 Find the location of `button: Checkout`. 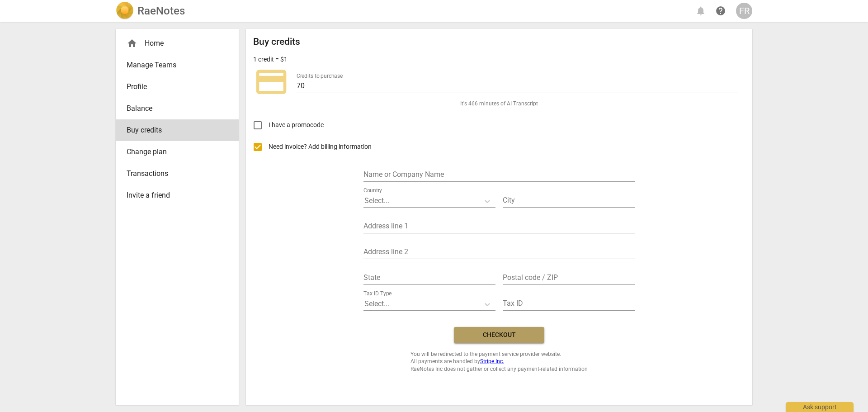

button: Checkout is located at coordinates (499, 335).